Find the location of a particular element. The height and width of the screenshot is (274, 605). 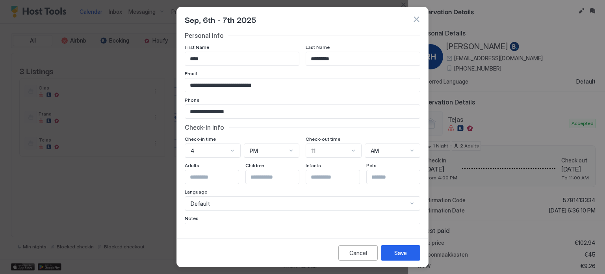

span: Notes is located at coordinates (191, 218).